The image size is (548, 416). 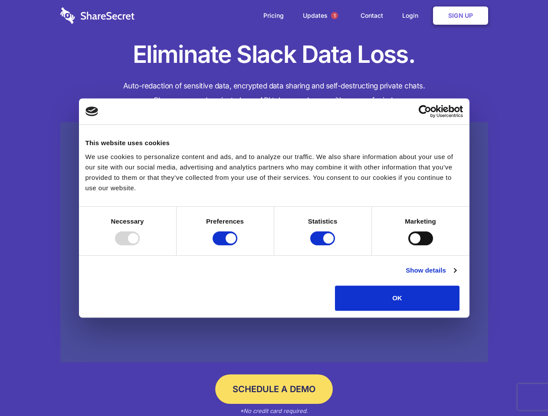 I want to click on a: Show details, so click(x=431, y=271).